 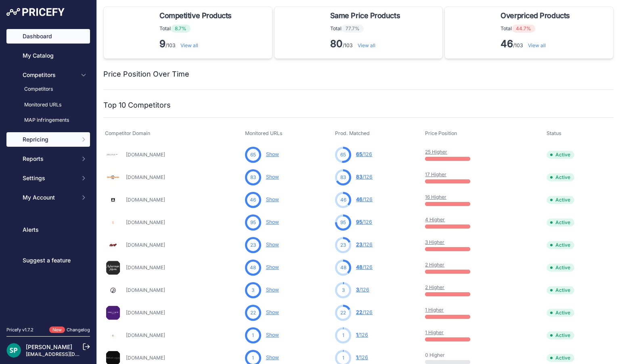 I want to click on span: 46, so click(x=252, y=200).